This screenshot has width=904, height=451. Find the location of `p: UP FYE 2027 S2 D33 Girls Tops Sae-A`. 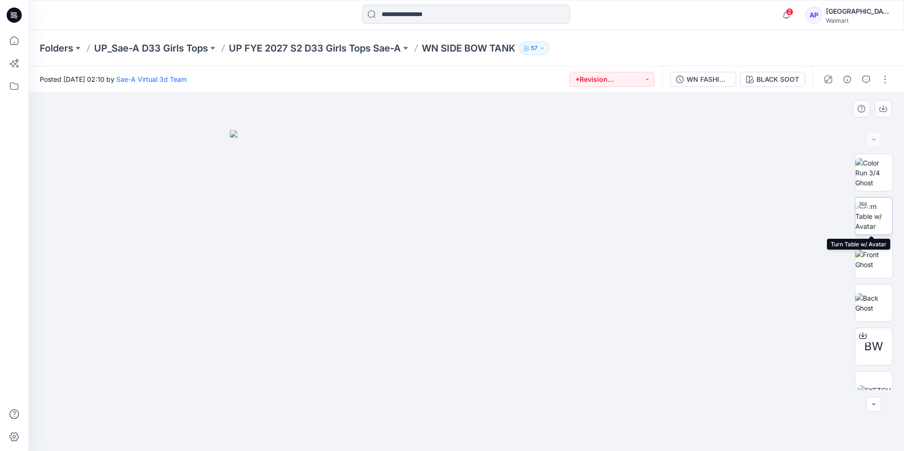

p: UP FYE 2027 S2 D33 Girls Tops Sae-A is located at coordinates (315, 48).